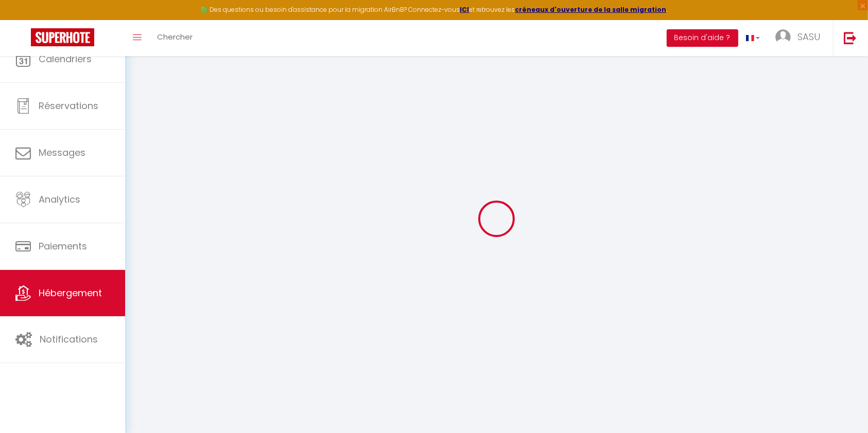 The height and width of the screenshot is (433, 868). What do you see at coordinates (70, 293) in the screenshot?
I see `span: Hébergement` at bounding box center [70, 293].